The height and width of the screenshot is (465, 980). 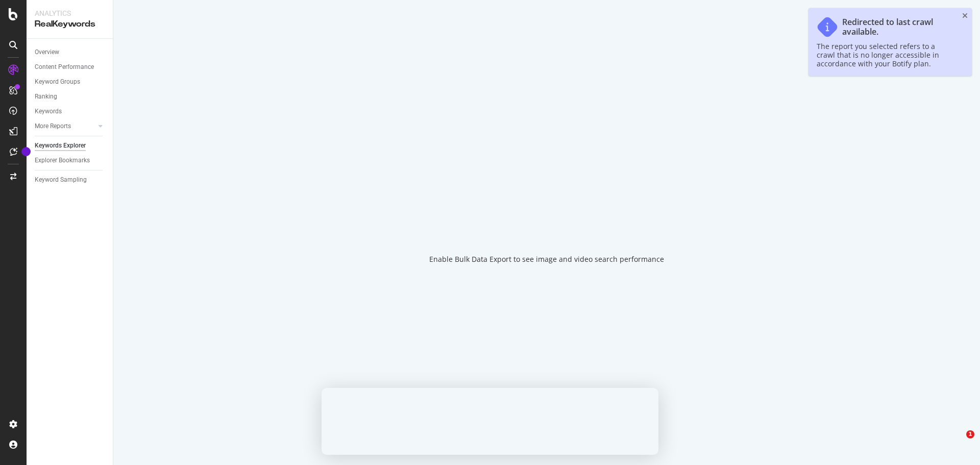 What do you see at coordinates (47, 52) in the screenshot?
I see `div: Overview` at bounding box center [47, 52].